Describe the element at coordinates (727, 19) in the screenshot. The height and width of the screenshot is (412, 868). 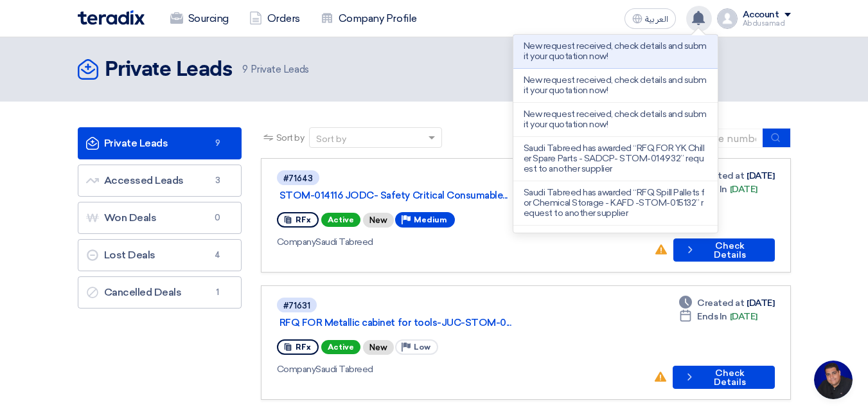
I see `img: profile_test.png` at that location.